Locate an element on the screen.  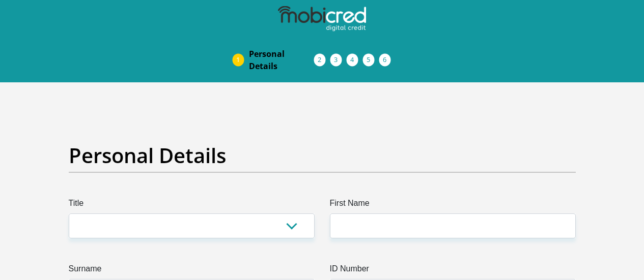
label: Title is located at coordinates (191, 206).